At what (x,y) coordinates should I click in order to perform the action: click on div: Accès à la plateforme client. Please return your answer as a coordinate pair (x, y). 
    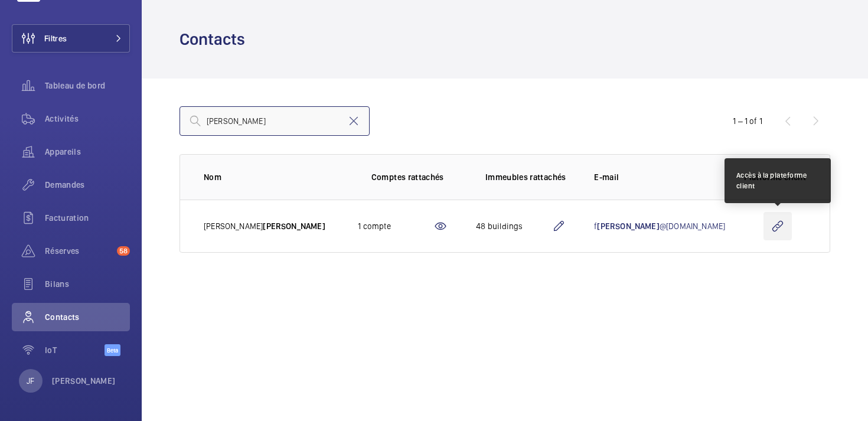
    Looking at the image, I should click on (777, 181).